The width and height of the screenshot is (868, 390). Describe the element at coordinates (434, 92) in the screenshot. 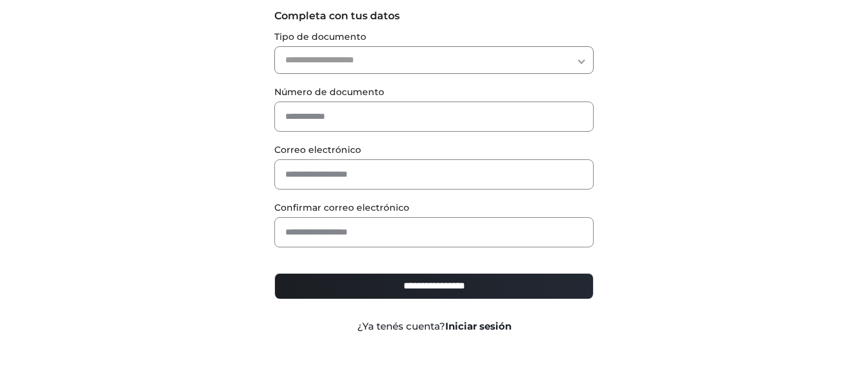

I see `label: Número de documento` at that location.